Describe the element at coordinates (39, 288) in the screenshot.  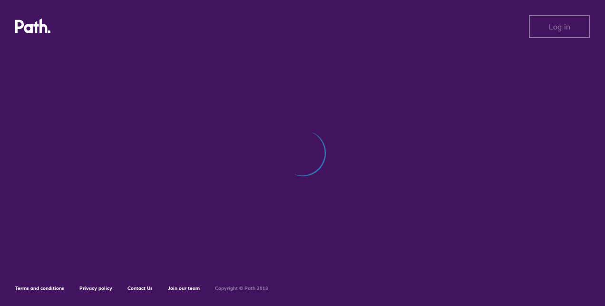
I see `a: Terms and conditions` at that location.